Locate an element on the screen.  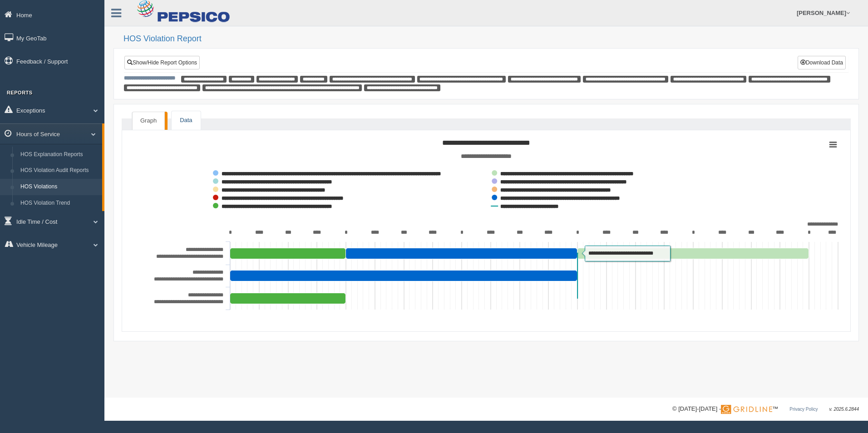
a: Privacy Policy is located at coordinates (804, 409).